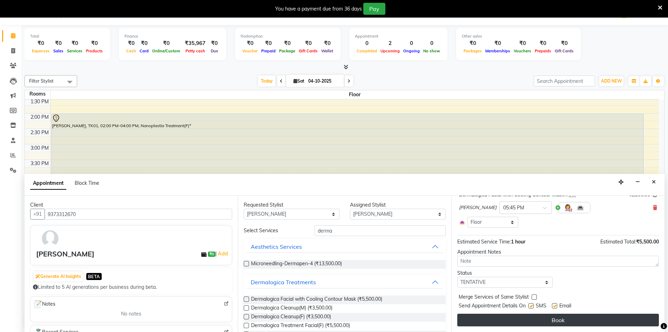 The width and height of the screenshot is (668, 332). I want to click on div: Limited to 5 AI generations per business during beta., so click(131, 287).